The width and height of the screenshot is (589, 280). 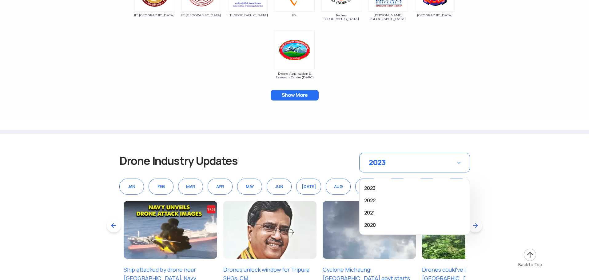 What do you see at coordinates (415, 189) in the screenshot?
I see `li: 2023` at bounding box center [415, 189].